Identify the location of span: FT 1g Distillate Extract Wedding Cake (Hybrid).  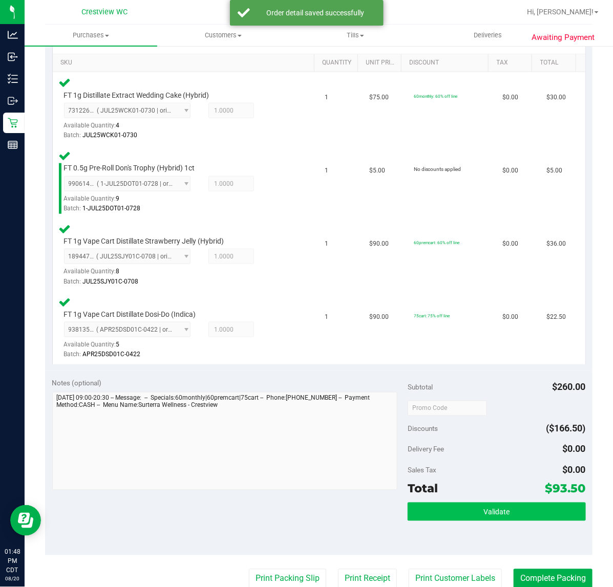
(137, 95).